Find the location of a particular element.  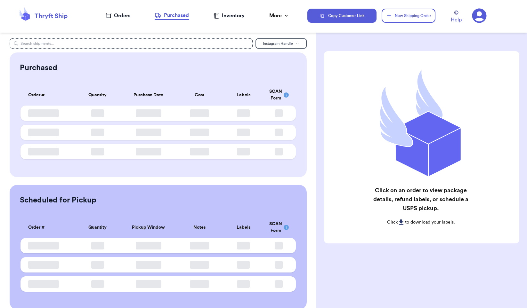

button: New Shipping Order is located at coordinates (408, 16).